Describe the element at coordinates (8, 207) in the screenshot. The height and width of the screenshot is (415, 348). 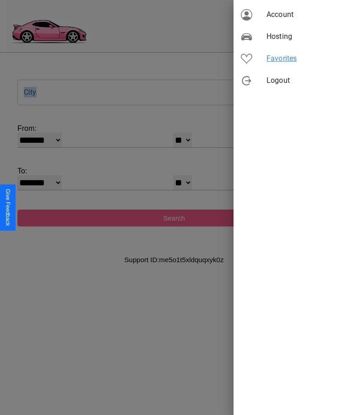
I see `div: Give Feedback` at that location.